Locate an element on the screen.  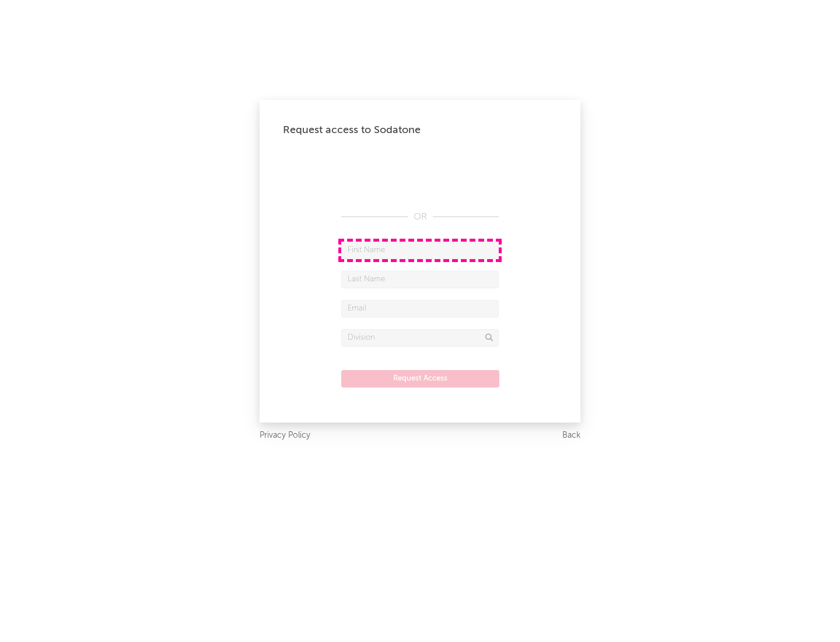
div: Request access to Sodatone is located at coordinates (420, 130).